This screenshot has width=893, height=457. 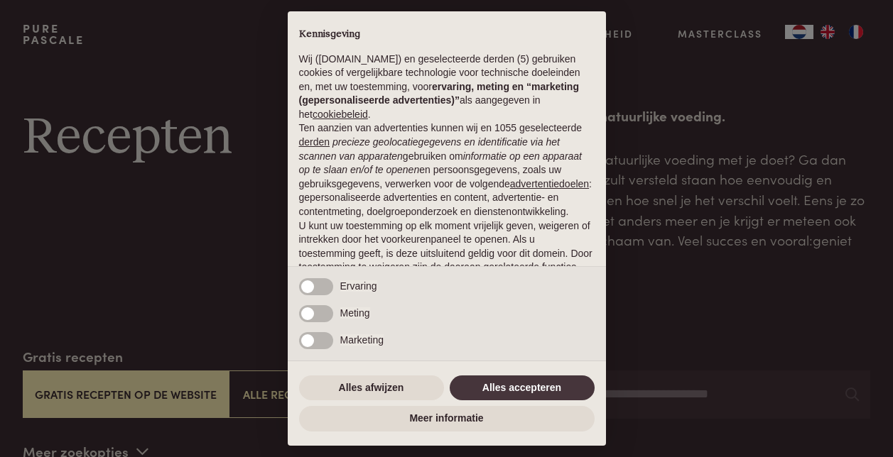 I want to click on button: Alles afwijzen, so click(x=371, y=388).